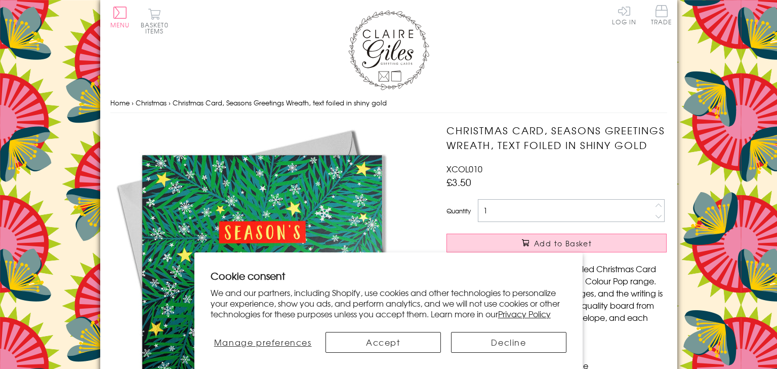 The height and width of the screenshot is (369, 777). What do you see at coordinates (525, 313) in the screenshot?
I see `a: Privacy Policy` at bounding box center [525, 313].